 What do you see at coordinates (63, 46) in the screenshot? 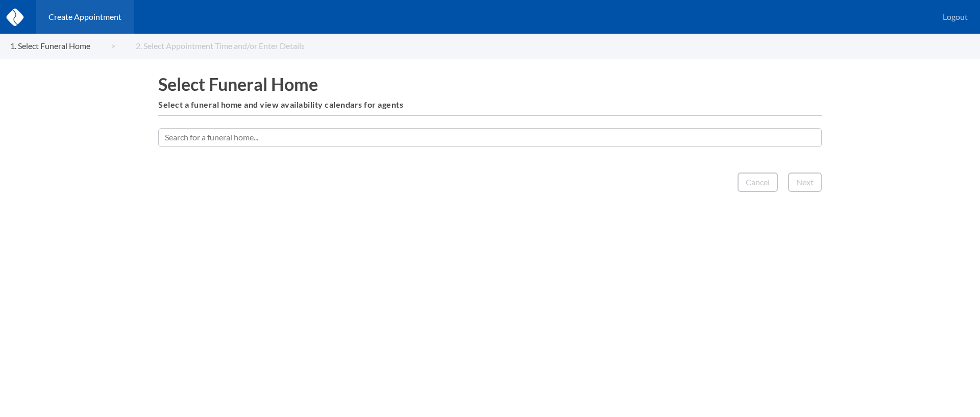
I see `a: 1. Select Funeral Home` at bounding box center [63, 46].